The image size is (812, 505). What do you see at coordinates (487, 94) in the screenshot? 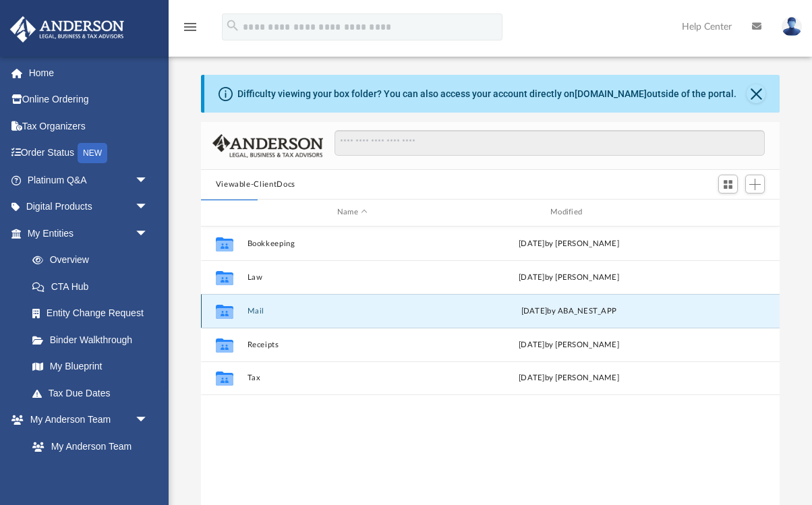
I see `div: Difficulty viewing your box folder? You can also access your account directly on outside of the p...` at bounding box center [487, 94].